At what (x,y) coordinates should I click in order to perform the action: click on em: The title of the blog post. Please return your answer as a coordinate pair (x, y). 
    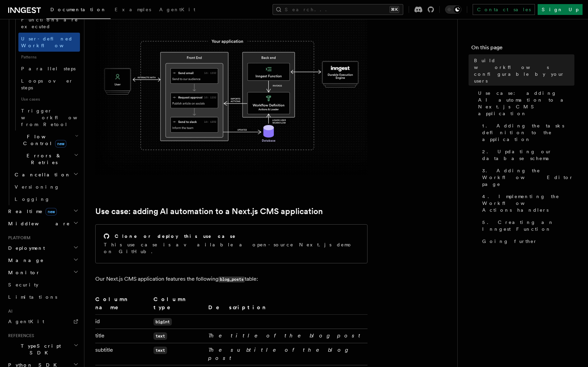
    Looking at the image, I should click on (286, 336).